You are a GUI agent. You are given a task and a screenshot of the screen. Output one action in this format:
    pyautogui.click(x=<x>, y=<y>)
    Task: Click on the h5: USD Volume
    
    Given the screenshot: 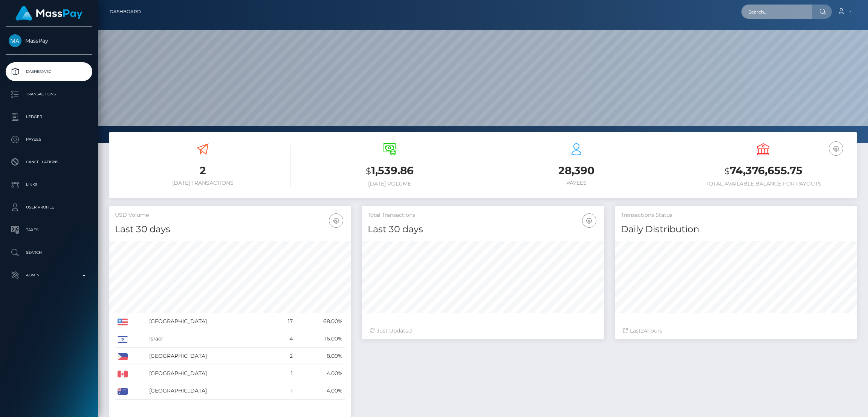 What is the action you would take?
    pyautogui.click(x=230, y=215)
    